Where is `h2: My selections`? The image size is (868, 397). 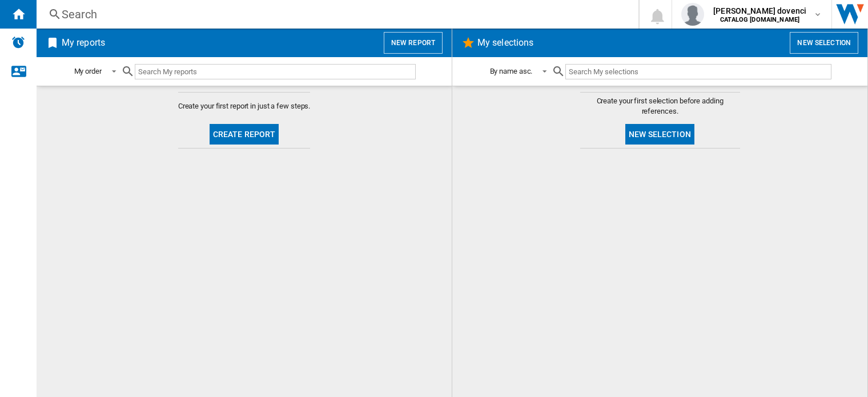 h2: My selections is located at coordinates (505, 43).